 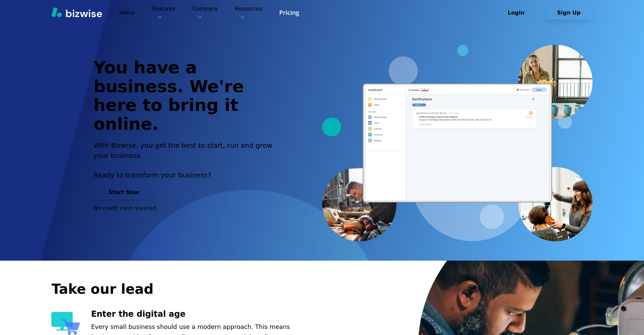 What do you see at coordinates (205, 13) in the screenshot?
I see `p: Company` at bounding box center [205, 13].